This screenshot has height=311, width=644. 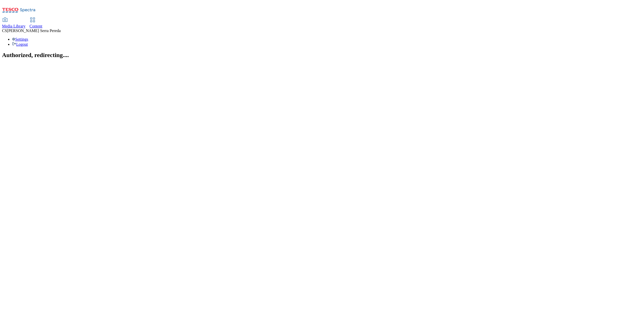 I want to click on span: Content, so click(x=36, y=26).